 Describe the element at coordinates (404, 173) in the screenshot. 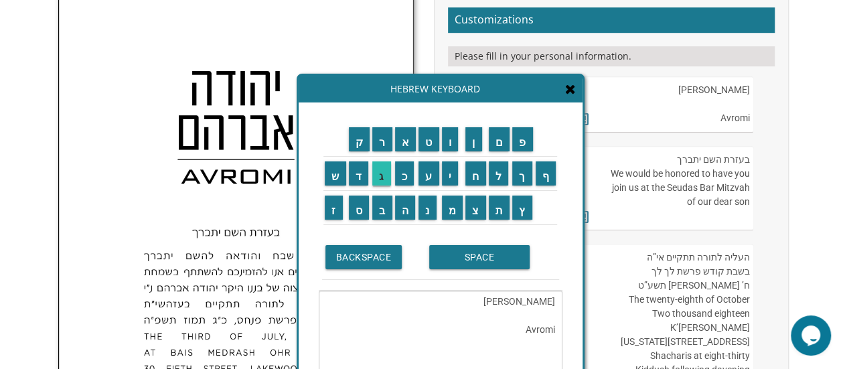

I see `input: כ` at that location.